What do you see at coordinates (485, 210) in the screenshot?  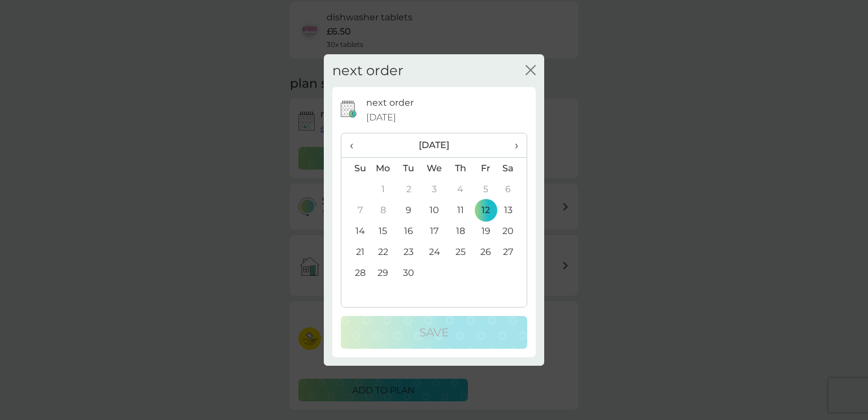 I see `td: 12` at bounding box center [485, 210].